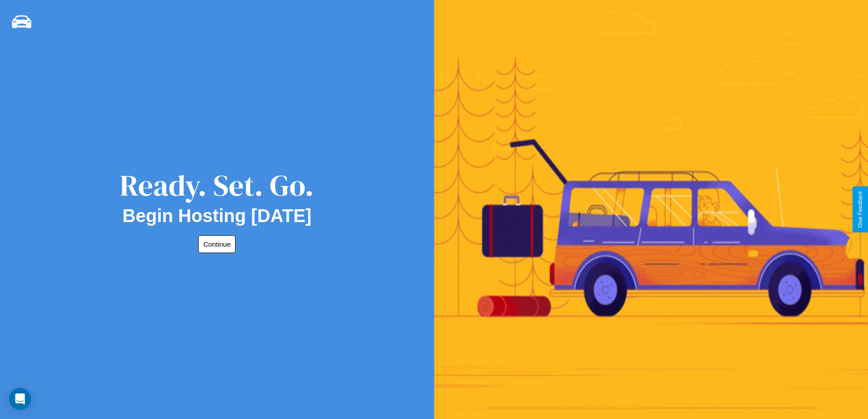  Describe the element at coordinates (20, 399) in the screenshot. I see `div: Open Intercom Messenger` at that location.